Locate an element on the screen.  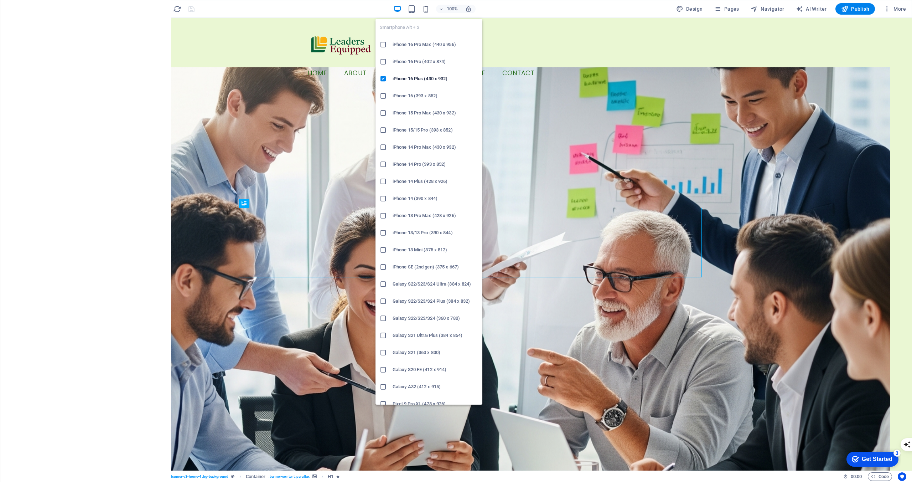
button: AI Writer is located at coordinates (812, 9).